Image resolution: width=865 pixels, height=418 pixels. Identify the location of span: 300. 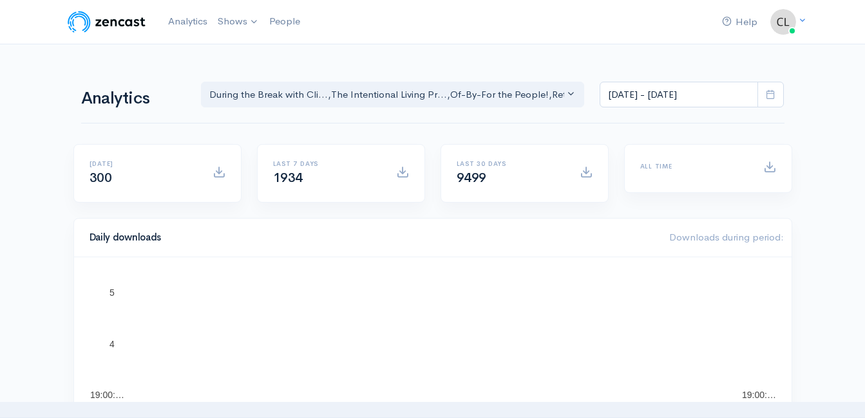
(100, 178).